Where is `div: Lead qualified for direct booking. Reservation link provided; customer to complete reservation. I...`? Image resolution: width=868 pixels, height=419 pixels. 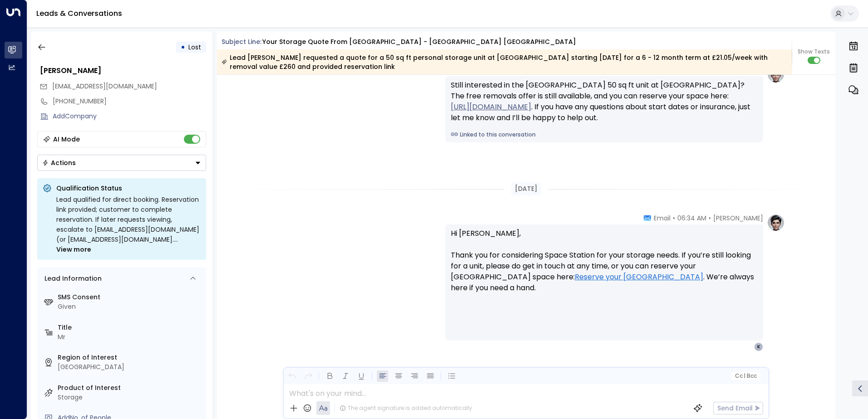 div: Lead qualified for direct booking. Reservation link provided; customer to complete reservation. I... is located at coordinates (128, 225).